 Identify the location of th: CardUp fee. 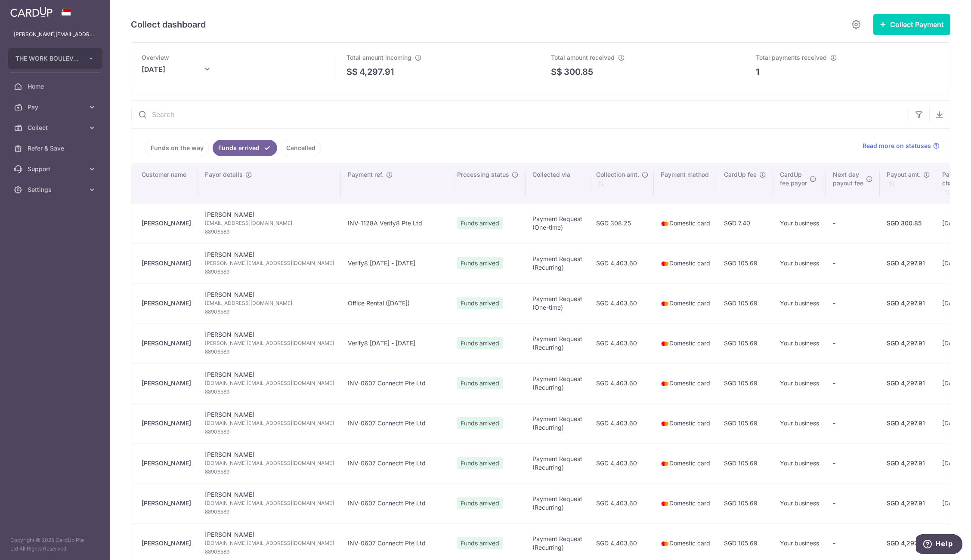
(745, 183).